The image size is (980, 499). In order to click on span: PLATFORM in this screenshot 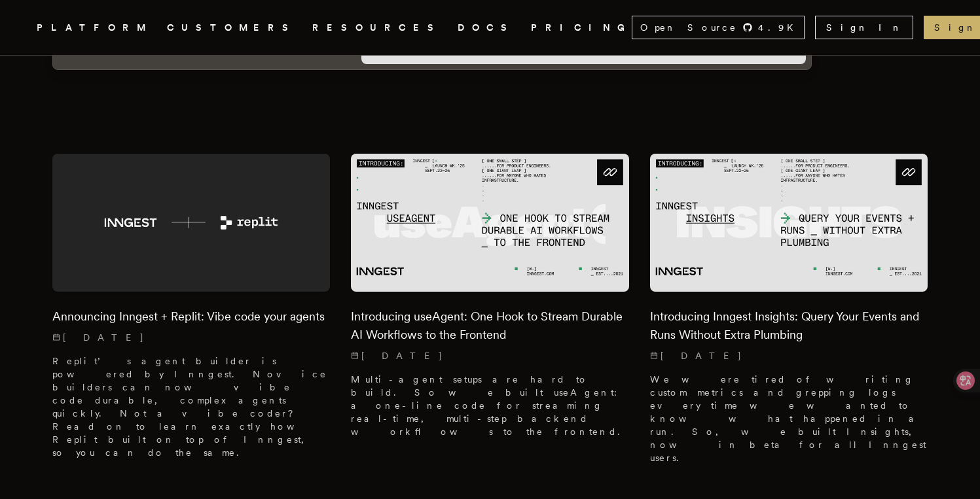, I will do `click(94, 27)`.